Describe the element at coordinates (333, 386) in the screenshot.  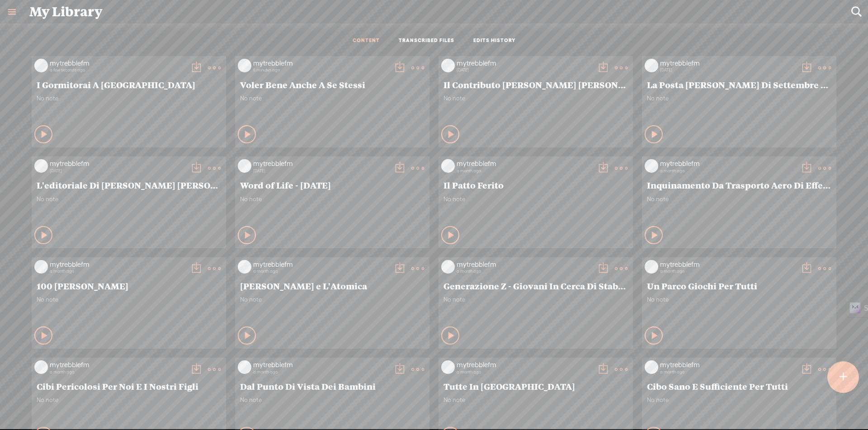
I see `span: Dal Punto Di Vista Dei Bambini` at that location.